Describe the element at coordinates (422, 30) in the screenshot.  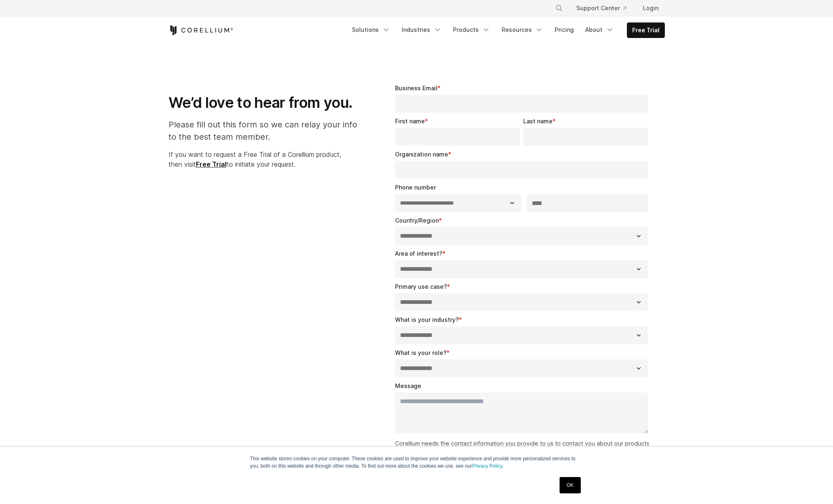
I see `a: Industries` at that location.